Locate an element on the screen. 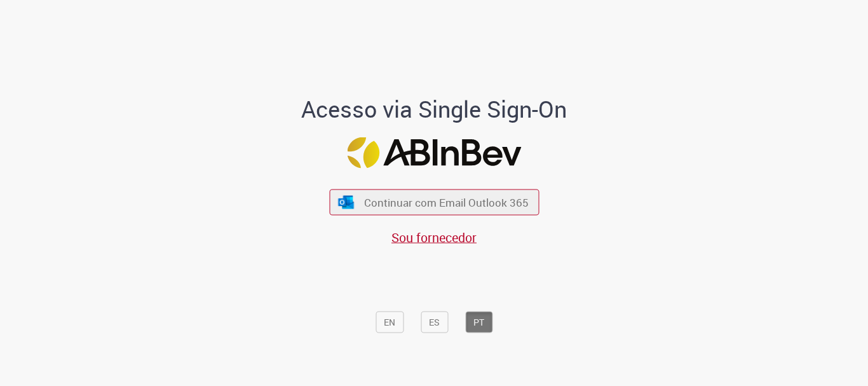  button: EN is located at coordinates (389, 322).